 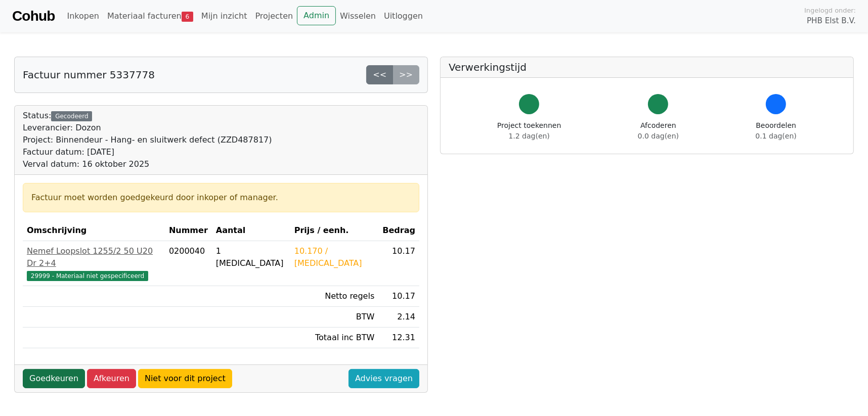 What do you see at coordinates (334, 317) in the screenshot?
I see `td: BTW` at bounding box center [334, 317].